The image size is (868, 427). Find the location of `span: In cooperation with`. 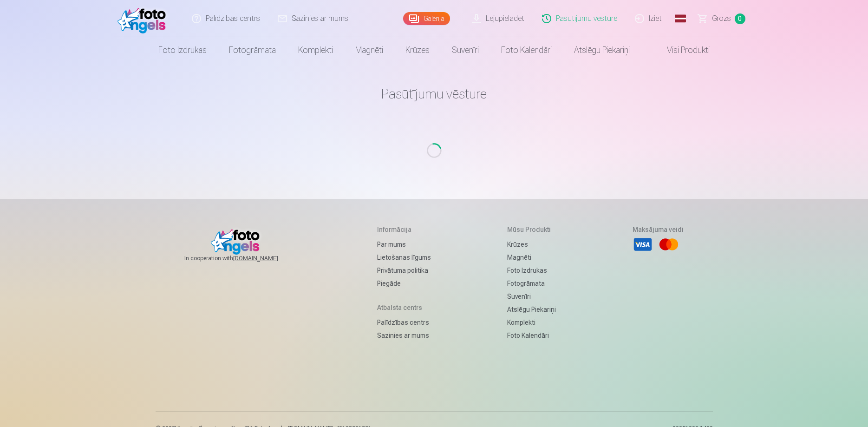

span: In cooperation with is located at coordinates (242, 258).